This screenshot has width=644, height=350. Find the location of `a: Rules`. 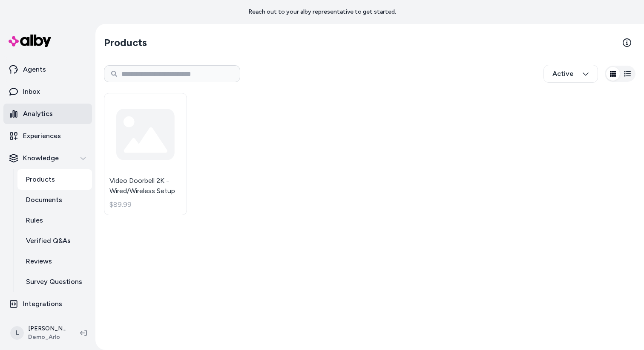

a: Rules is located at coordinates (54, 220).